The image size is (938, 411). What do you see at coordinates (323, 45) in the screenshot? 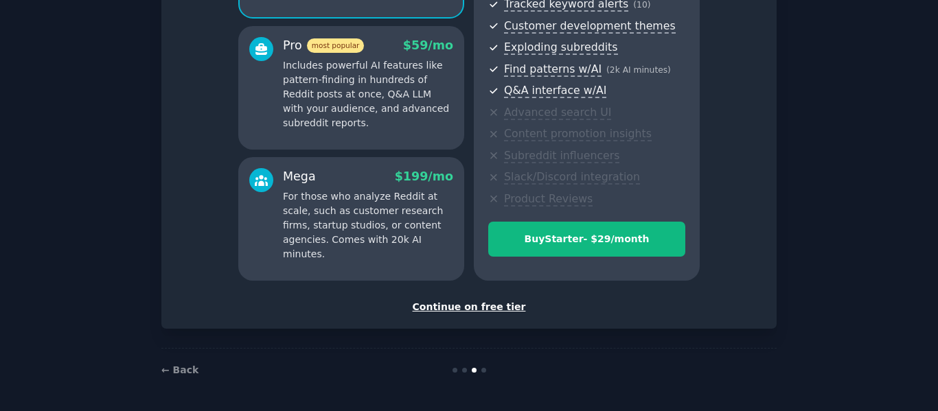
I see `div: Pro` at bounding box center [323, 45].